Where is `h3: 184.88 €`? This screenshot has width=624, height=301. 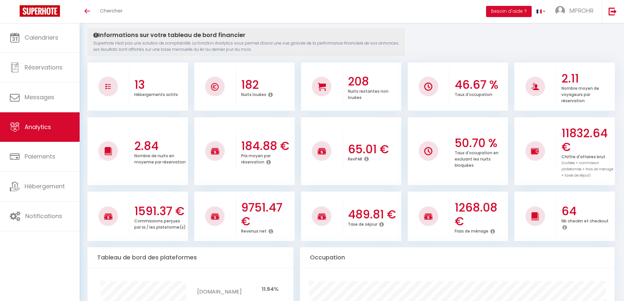 h3: 184.88 € is located at coordinates (267, 146).